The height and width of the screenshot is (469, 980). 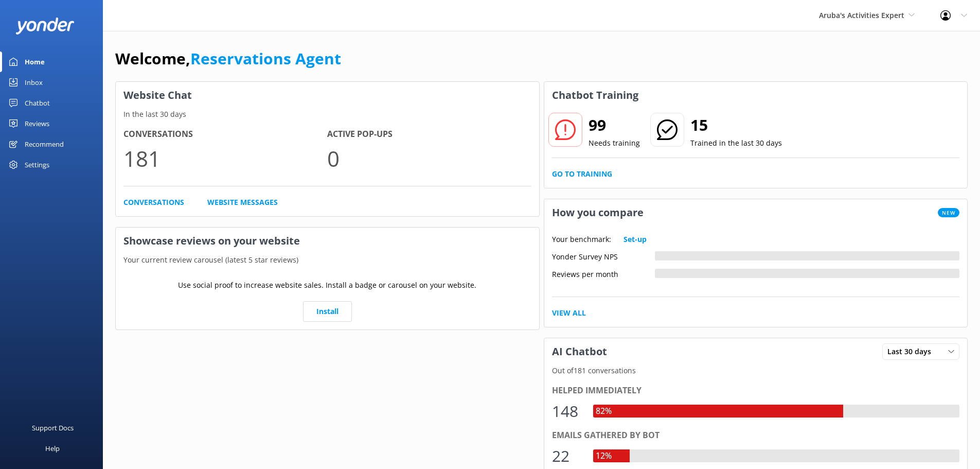 I want to click on h4: Conversations, so click(x=226, y=134).